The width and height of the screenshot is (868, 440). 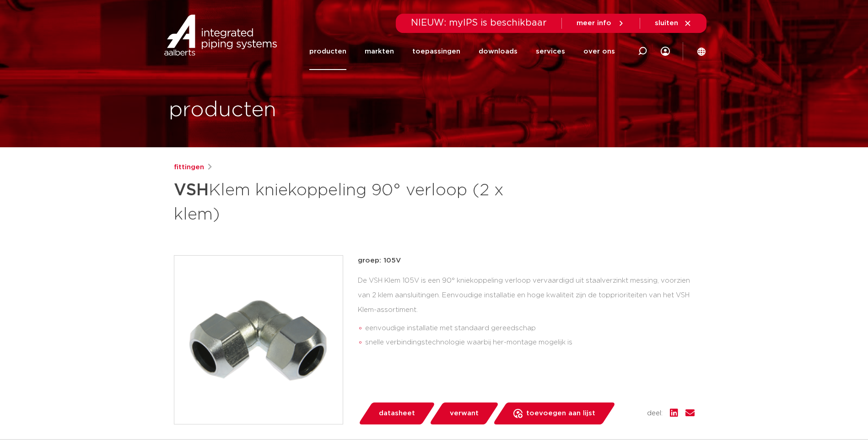 What do you see at coordinates (479, 23) in the screenshot?
I see `span: NIEUW: myIPS is beschikbaar` at bounding box center [479, 23].